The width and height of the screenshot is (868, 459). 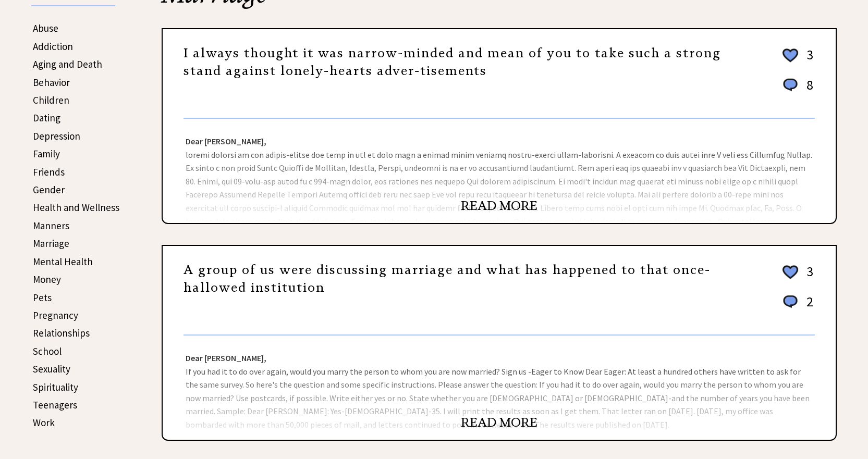 I want to click on a: Sexuality, so click(x=51, y=369).